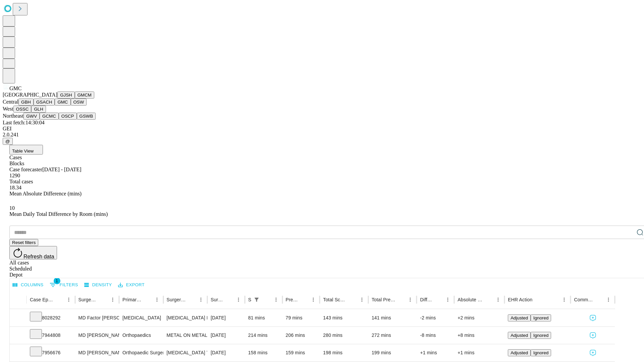 Image resolution: width=644 pixels, height=362 pixels. Describe the element at coordinates (520, 300) in the screenshot. I see `div: EHR Action` at that location.